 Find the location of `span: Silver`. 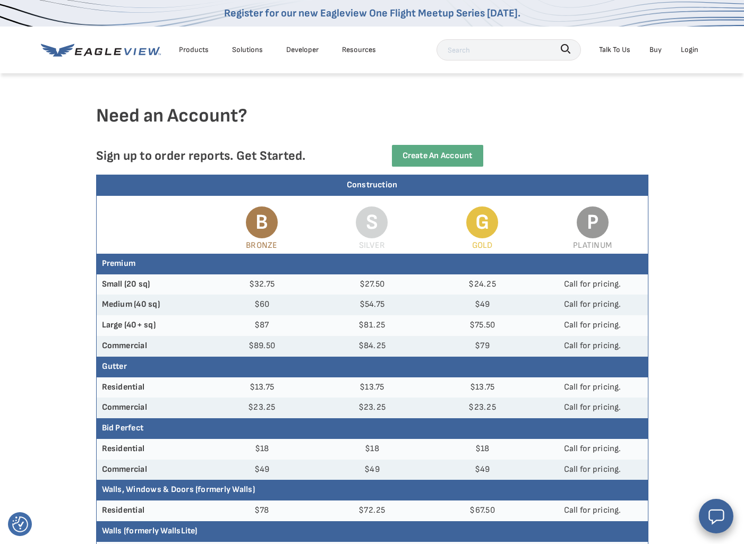

span: Silver is located at coordinates (372, 245).